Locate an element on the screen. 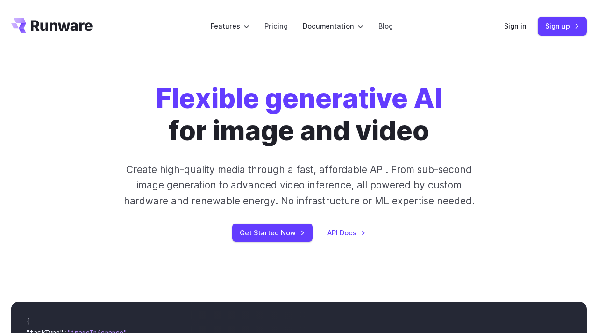  a: Go to / is located at coordinates (52, 26).